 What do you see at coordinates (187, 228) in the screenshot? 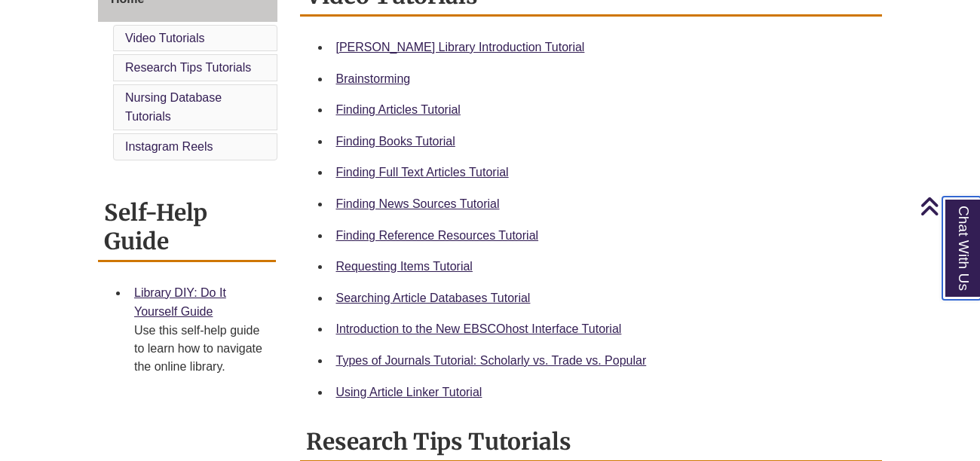
I see `h2: Self-Help Guide` at bounding box center [187, 228].